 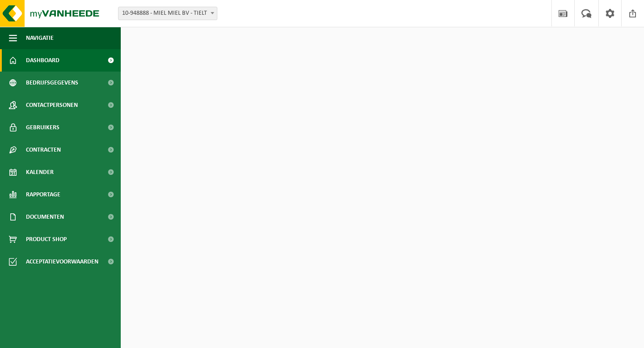 What do you see at coordinates (168, 14) in the screenshot?
I see `span: 10-948888 - MIEL MIEL BV - TIELT` at bounding box center [168, 14].